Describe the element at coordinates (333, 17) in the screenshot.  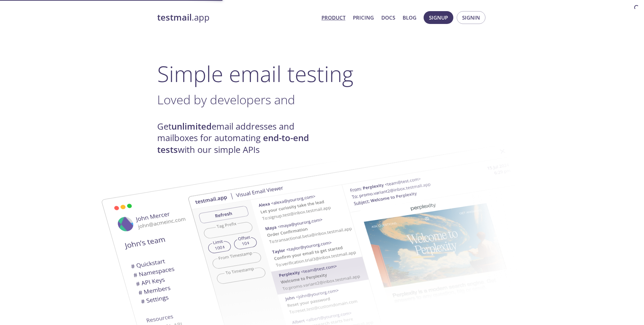
I see `a: Product` at that location.